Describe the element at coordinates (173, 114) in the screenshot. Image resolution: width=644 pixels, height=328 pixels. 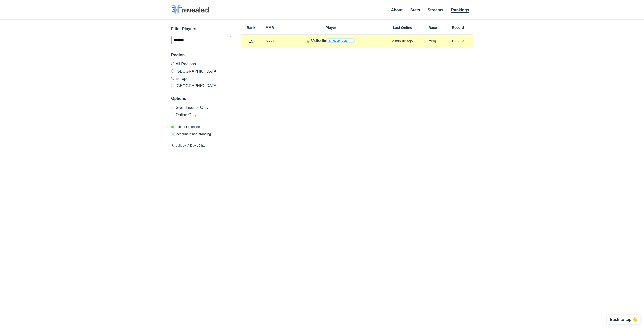
I see `input: Online Only` at that location.